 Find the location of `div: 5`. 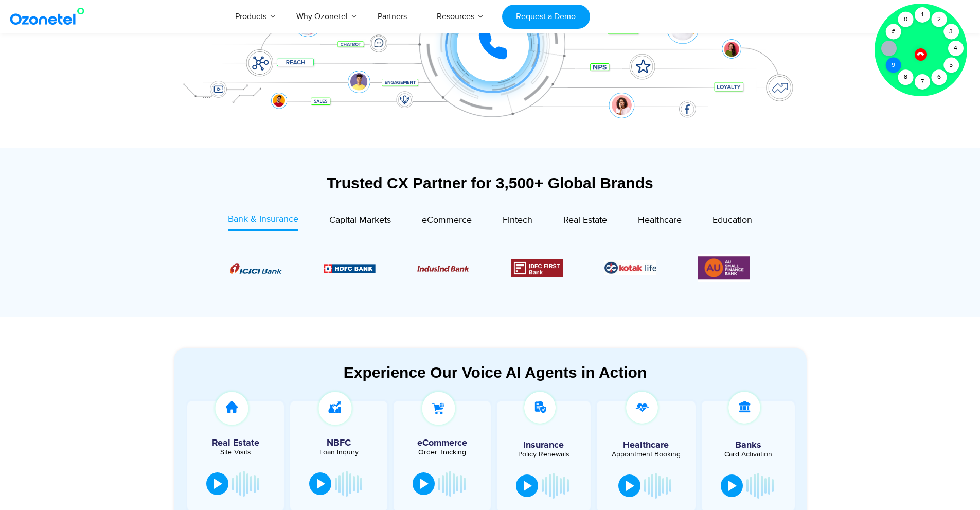

div: 5 is located at coordinates (951, 66).